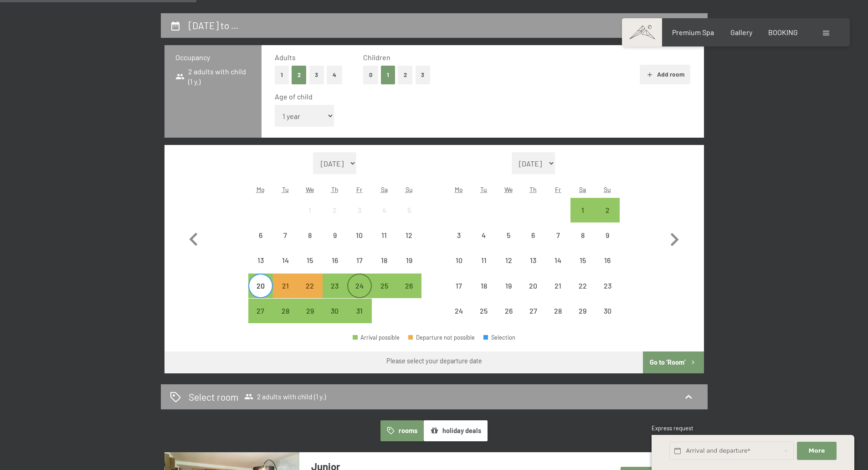 Image resolution: width=868 pixels, height=470 pixels. Describe the element at coordinates (384, 210) in the screenshot. I see `div: Sat Oct 04 2025` at that location.